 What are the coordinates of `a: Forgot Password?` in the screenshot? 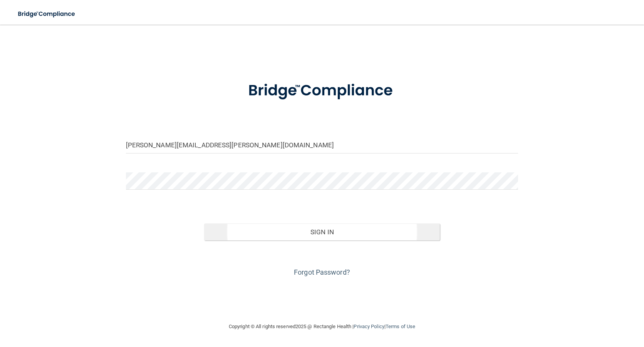 It's located at (322, 272).